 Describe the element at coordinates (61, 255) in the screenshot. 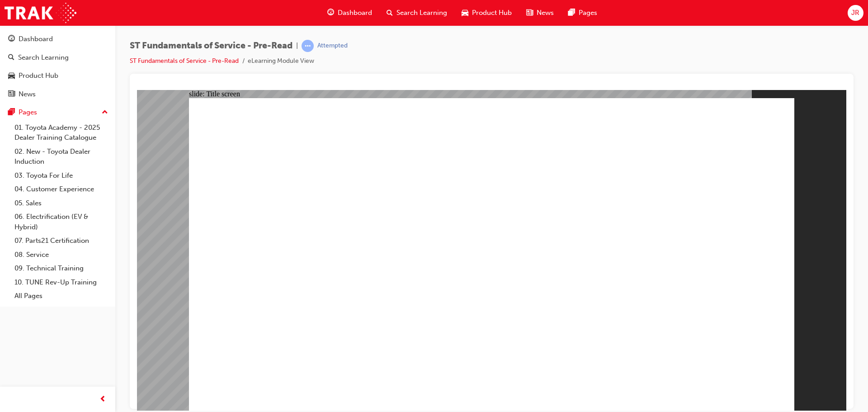

I see `a: 08. Service` at that location.